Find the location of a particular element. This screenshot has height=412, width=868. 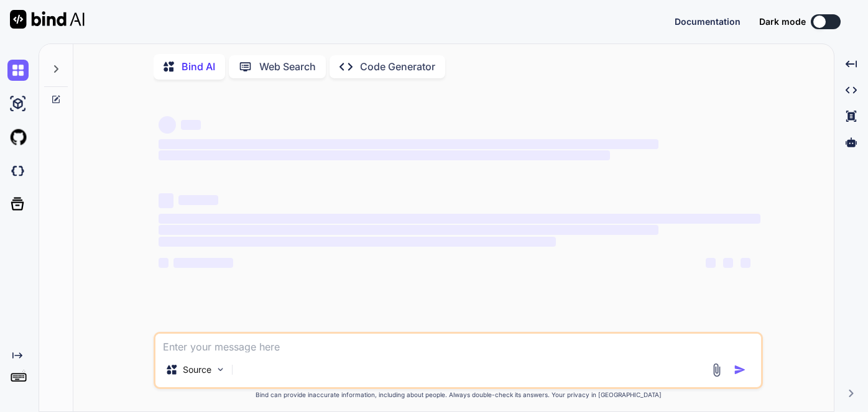

button: Documentation is located at coordinates (708, 22).